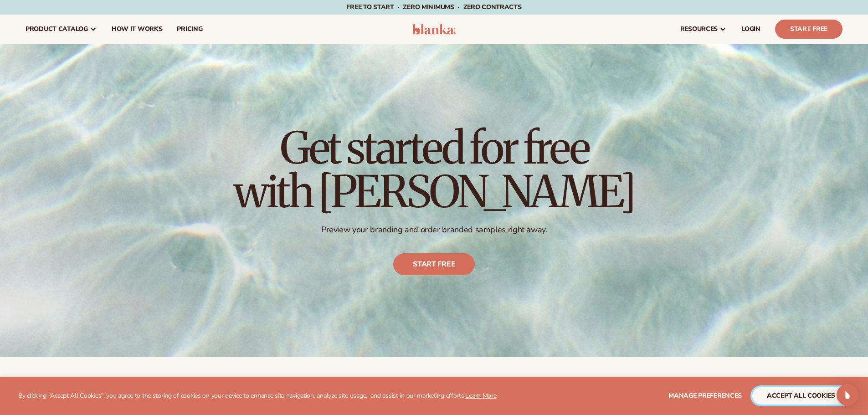 Image resolution: width=868 pixels, height=415 pixels. What do you see at coordinates (705, 396) in the screenshot?
I see `button: Manage preferences` at bounding box center [705, 396].